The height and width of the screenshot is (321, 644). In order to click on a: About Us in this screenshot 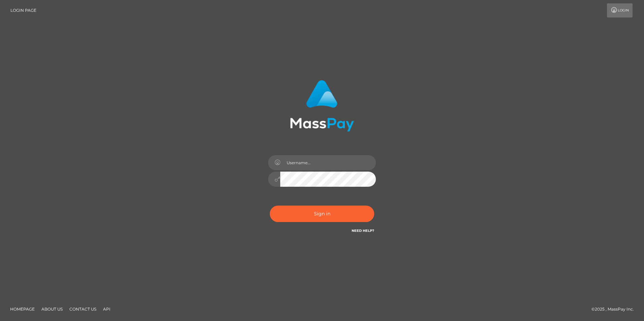, I will do `click(52, 309)`.